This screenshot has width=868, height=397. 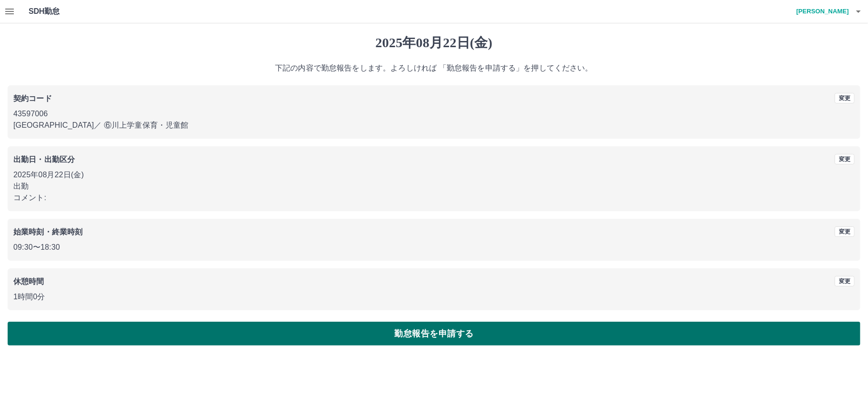 What do you see at coordinates (434, 297) in the screenshot?
I see `p: 1時間0分` at bounding box center [434, 297].